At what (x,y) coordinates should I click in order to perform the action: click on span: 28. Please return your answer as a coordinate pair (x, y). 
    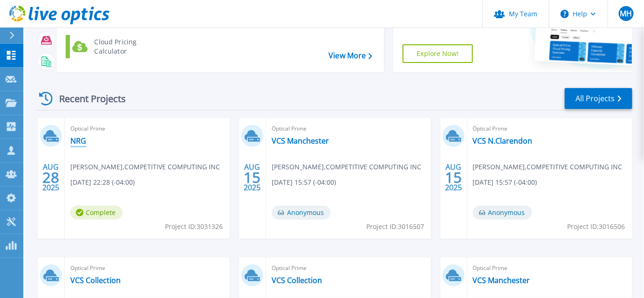
    Looking at the image, I should click on (51, 177).